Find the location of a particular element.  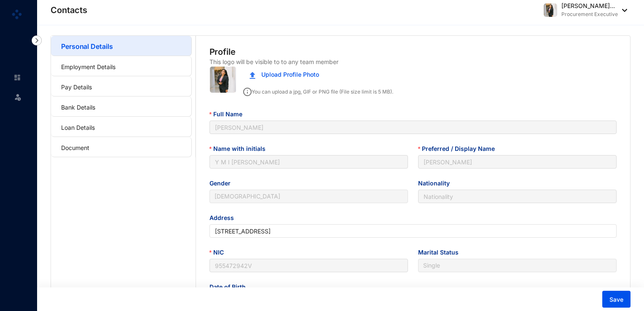

li: Home is located at coordinates (17, 78).